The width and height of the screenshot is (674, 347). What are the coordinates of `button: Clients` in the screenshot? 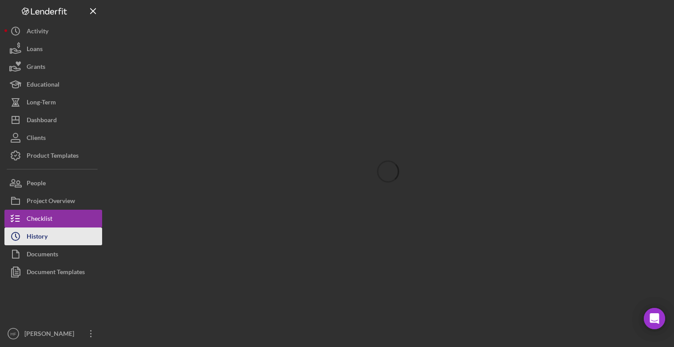 It's located at (53, 138).